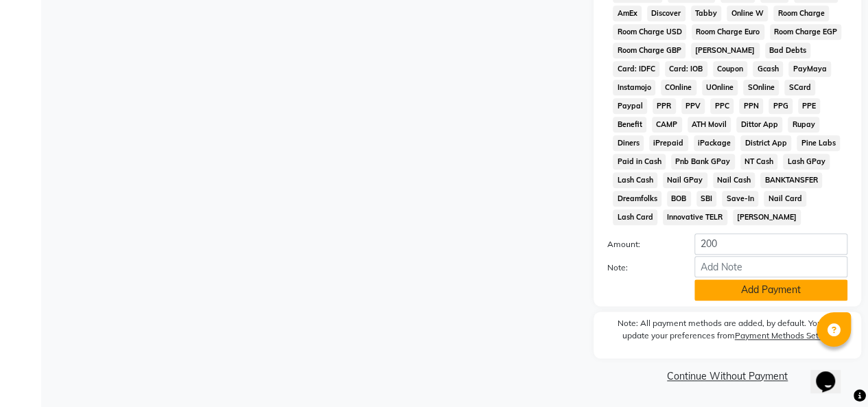 The width and height of the screenshot is (868, 407). What do you see at coordinates (809, 69) in the screenshot?
I see `span: PayMaya` at bounding box center [809, 69].